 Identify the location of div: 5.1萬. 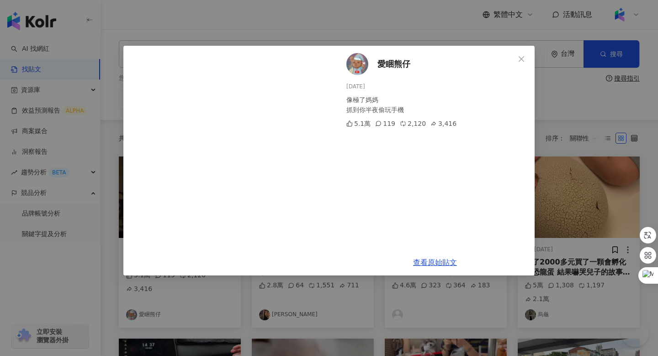
(358, 123).